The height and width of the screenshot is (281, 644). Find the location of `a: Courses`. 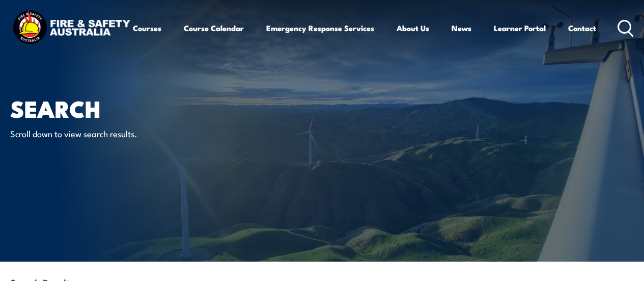

a: Courses is located at coordinates (147, 28).